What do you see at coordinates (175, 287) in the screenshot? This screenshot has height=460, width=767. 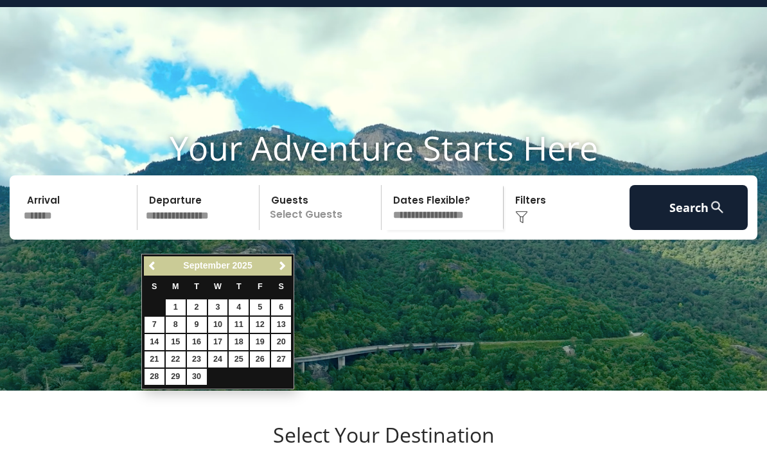 I see `span: Monday` at bounding box center [175, 287].